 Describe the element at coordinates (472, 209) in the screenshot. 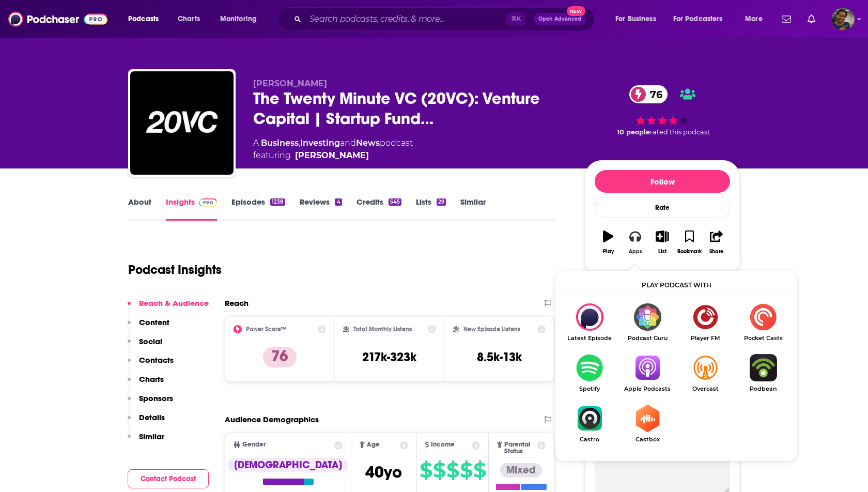

I see `a: Similar` at that location.